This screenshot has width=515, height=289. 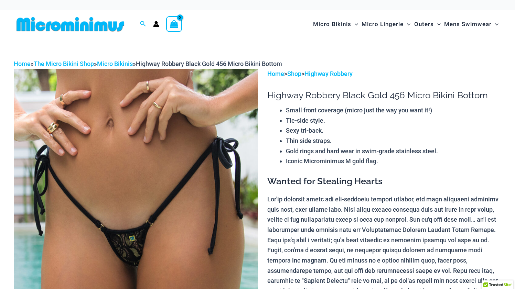 What do you see at coordinates (332, 24) in the screenshot?
I see `span: Micro Bikinis` at bounding box center [332, 24].